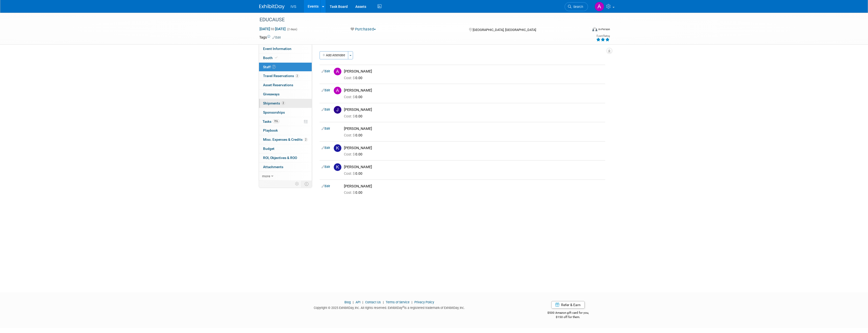 The width and height of the screenshot is (868, 333). Describe the element at coordinates (271, 122) in the screenshot. I see `span: Tasks` at that location.